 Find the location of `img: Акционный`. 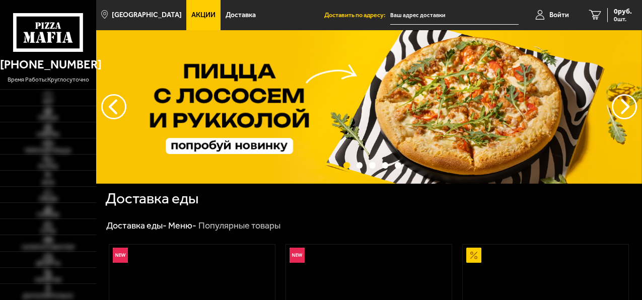

img: Акционный is located at coordinates (474, 255).